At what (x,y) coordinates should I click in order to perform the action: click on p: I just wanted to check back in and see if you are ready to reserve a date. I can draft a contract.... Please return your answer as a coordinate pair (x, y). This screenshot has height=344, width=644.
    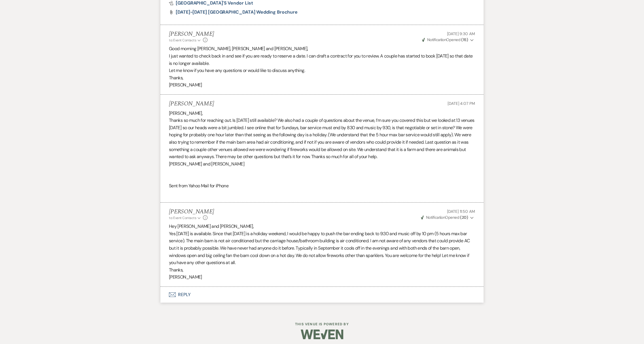
    Looking at the image, I should click on (322, 60).